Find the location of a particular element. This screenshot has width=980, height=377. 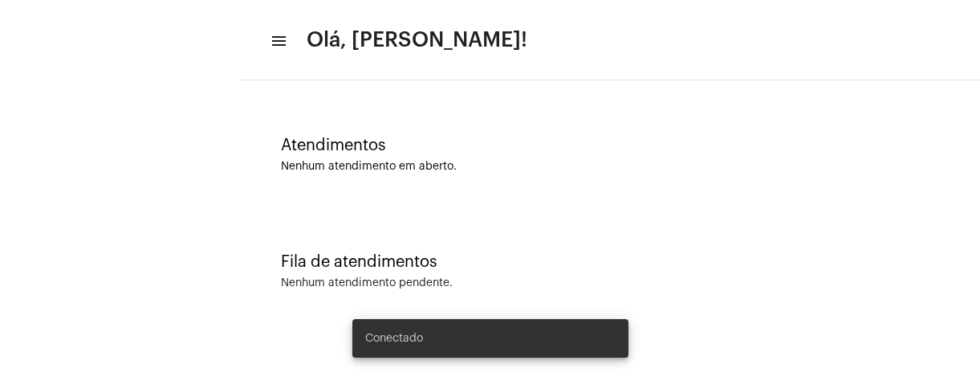

div: Atendimentos is located at coordinates (610, 146).